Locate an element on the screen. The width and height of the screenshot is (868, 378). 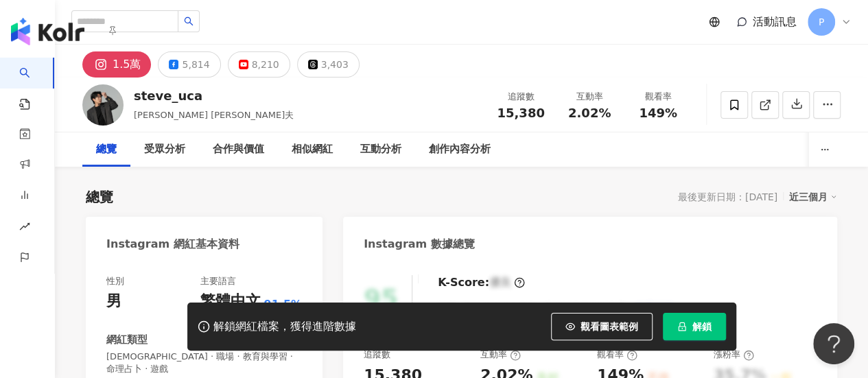
span: 15,380 is located at coordinates (520, 113).